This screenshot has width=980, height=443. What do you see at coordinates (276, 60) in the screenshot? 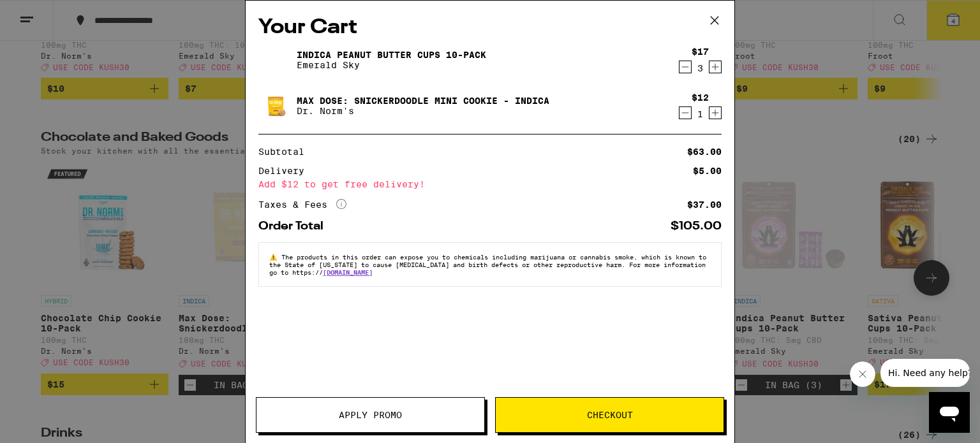
I see `img: Indica Peanut Butter Cups 10-Pack` at bounding box center [276, 60].